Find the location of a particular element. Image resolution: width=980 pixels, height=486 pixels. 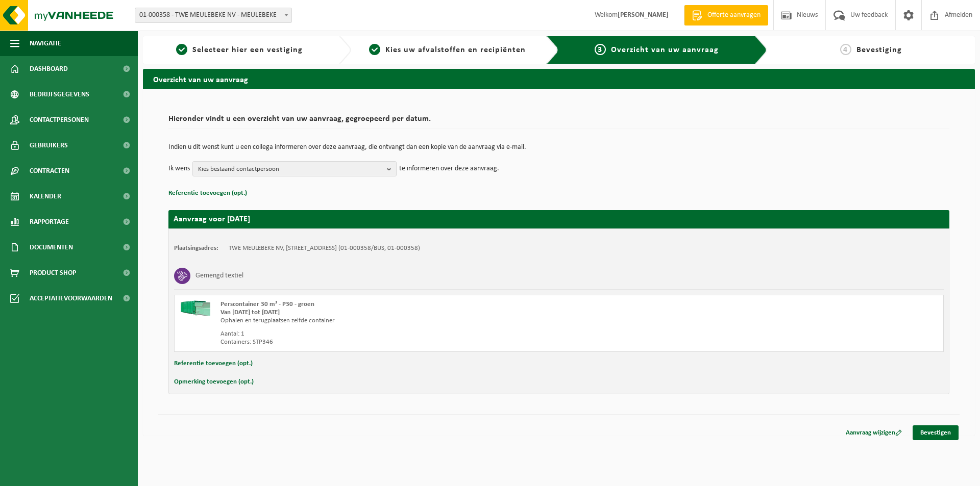

span: Perscontainer 30 m³ - P30 - groen is located at coordinates (268, 304).